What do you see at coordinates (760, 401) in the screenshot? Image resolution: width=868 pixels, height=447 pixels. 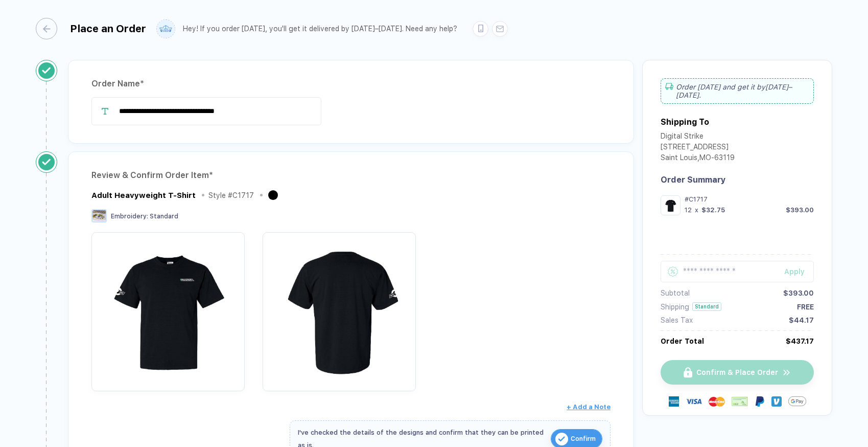 I see `img: Paypal` at bounding box center [760, 401].